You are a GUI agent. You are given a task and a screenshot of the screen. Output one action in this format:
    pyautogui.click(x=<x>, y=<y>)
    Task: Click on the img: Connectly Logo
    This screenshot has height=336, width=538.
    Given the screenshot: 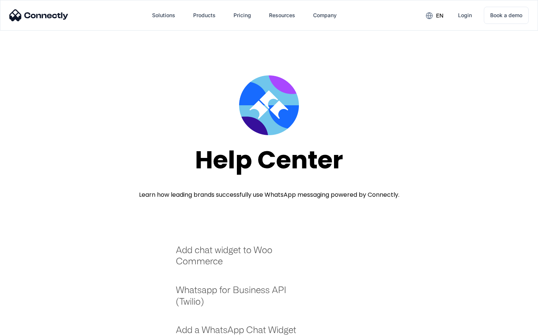 What is the action you would take?
    pyautogui.click(x=39, y=15)
    